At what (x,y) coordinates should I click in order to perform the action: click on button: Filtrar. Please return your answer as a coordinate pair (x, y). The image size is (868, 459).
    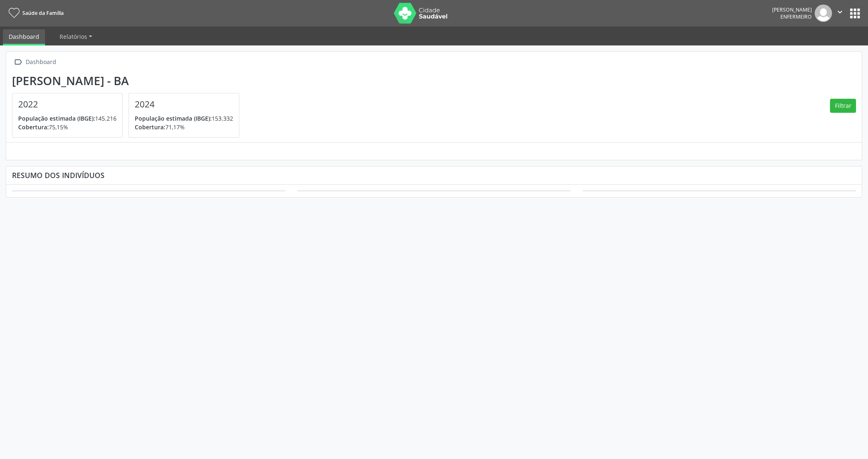
    Looking at the image, I should click on (843, 106).